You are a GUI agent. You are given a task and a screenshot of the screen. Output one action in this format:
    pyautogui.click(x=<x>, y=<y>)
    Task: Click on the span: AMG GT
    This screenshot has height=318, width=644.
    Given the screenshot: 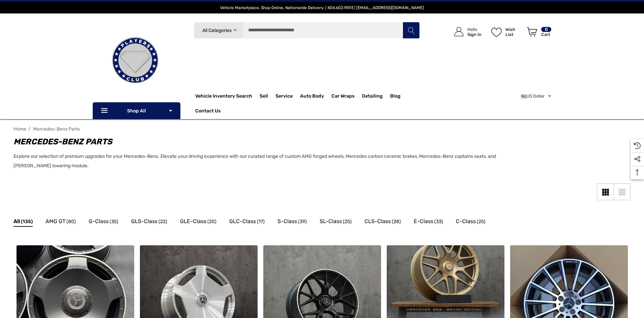 What is the action you would take?
    pyautogui.click(x=55, y=222)
    